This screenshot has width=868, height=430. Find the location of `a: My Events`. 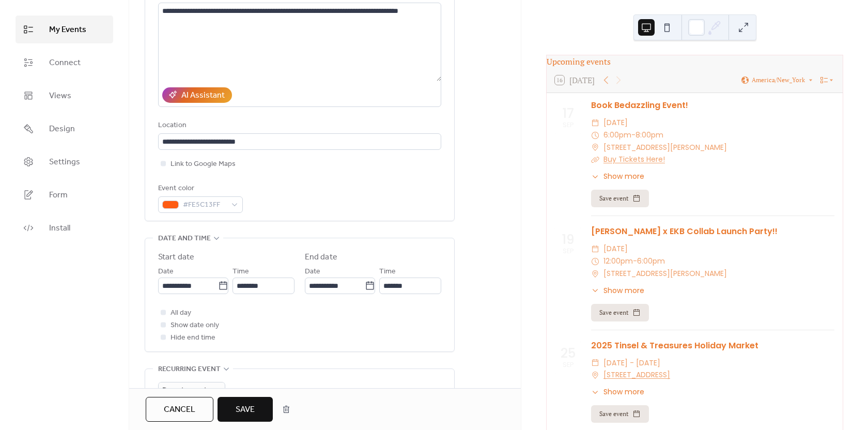

a: My Events is located at coordinates (64, 29).